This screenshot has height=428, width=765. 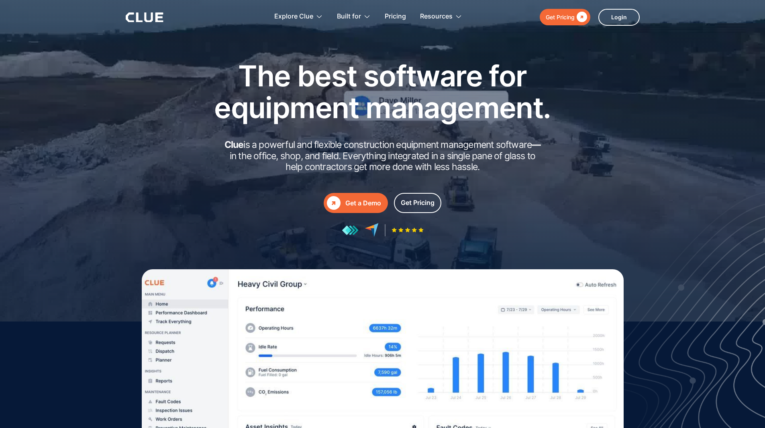 What do you see at coordinates (408, 230) in the screenshot?
I see `img: Five-star rating icon` at bounding box center [408, 230].